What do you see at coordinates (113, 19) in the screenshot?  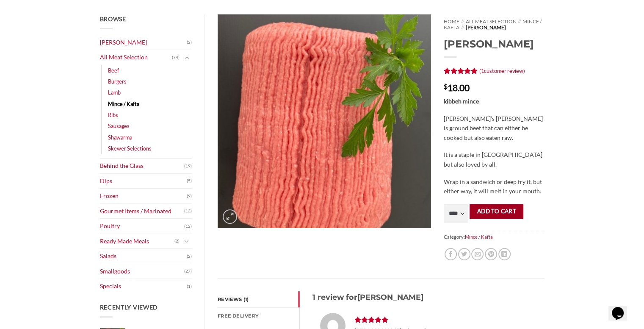 I see `span: Browse` at bounding box center [113, 19].